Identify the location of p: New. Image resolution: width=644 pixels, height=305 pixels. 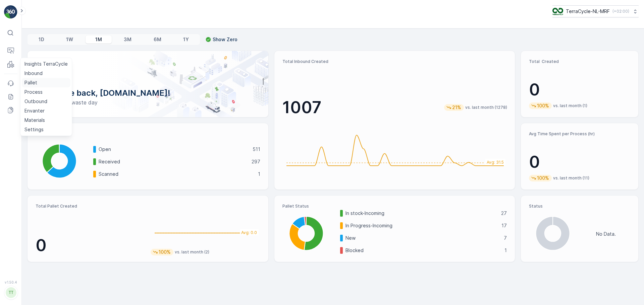
(422, 239).